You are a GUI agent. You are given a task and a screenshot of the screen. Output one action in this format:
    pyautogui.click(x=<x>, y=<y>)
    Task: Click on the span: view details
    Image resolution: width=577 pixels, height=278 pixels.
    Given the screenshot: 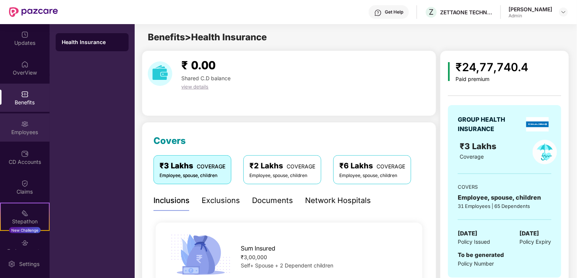 What is the action you would take?
    pyautogui.click(x=195, y=87)
    